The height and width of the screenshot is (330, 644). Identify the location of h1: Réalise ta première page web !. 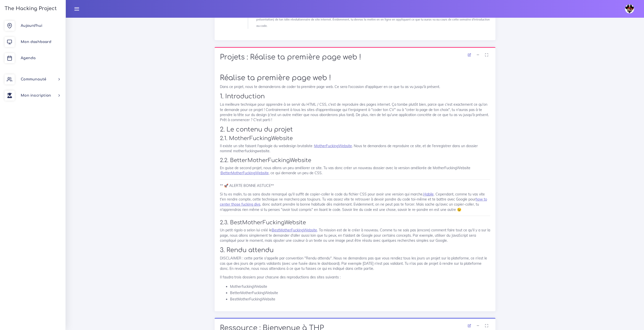
(355, 78).